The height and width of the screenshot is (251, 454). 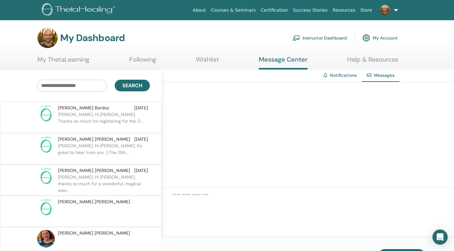 What do you see at coordinates (440, 237) in the screenshot?
I see `div: Open Intercom Messenger` at bounding box center [440, 237].